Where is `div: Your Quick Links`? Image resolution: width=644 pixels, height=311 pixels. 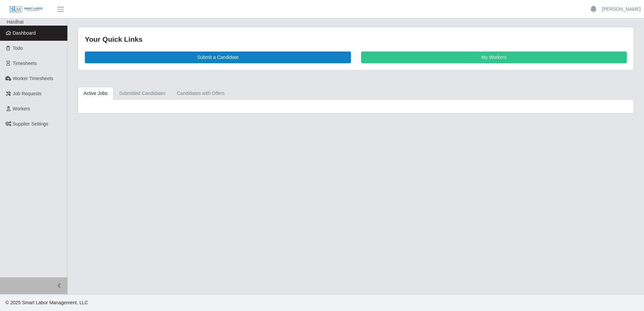
div: Your Quick Links is located at coordinates (355, 40).